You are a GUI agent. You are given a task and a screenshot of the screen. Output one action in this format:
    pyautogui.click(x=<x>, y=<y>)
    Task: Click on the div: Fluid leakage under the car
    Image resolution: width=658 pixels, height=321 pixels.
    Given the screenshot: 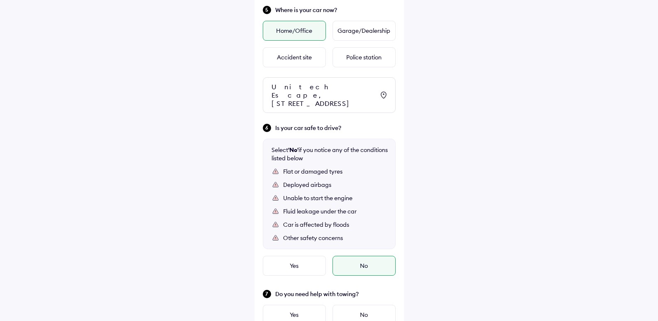 What is the action you would take?
    pyautogui.click(x=335, y=211)
    